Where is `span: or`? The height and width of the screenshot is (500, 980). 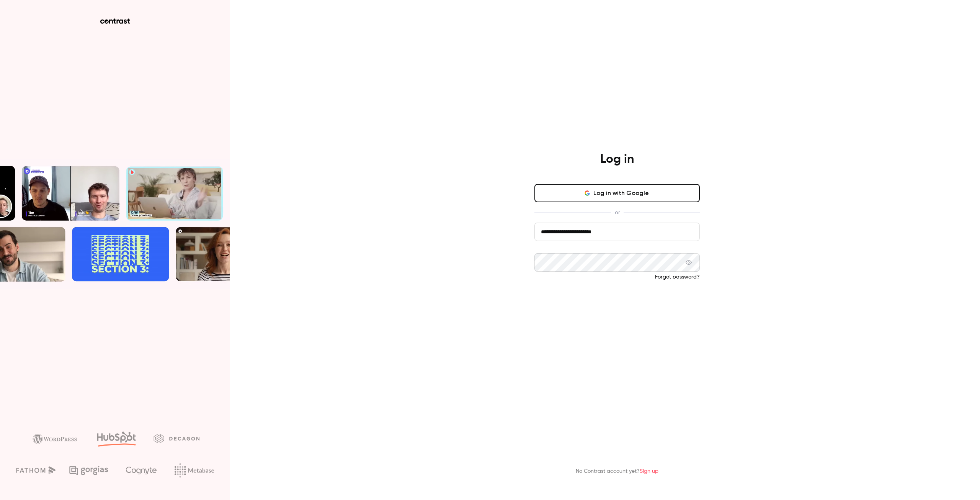 span: or is located at coordinates (618, 212).